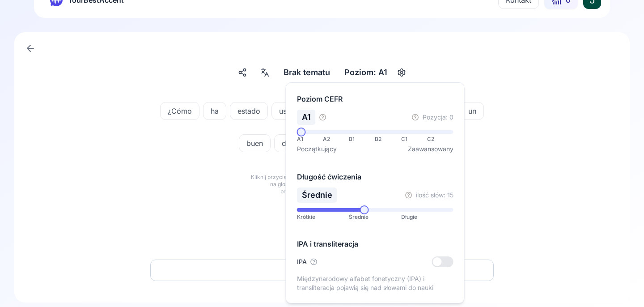  What do you see at coordinates (375, 244) in the screenshot?
I see `h3: IPA i transliteracja` at bounding box center [375, 244].